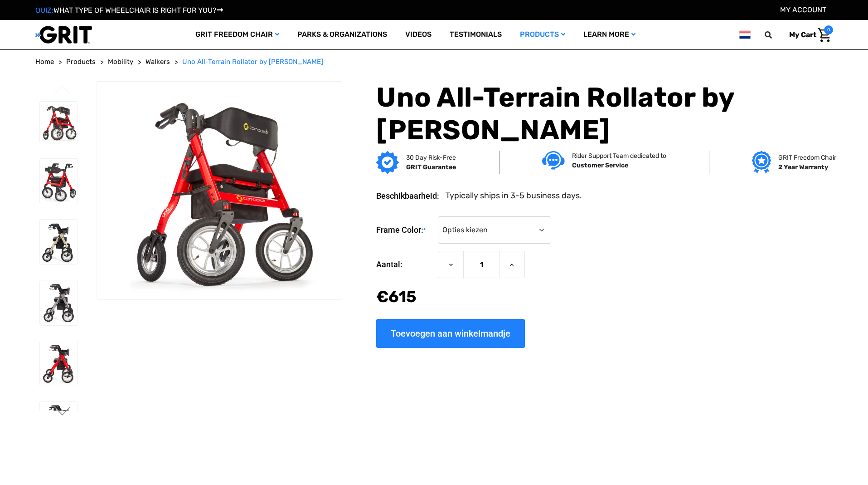 The height and width of the screenshot is (485, 868). I want to click on a: Home, so click(44, 62).